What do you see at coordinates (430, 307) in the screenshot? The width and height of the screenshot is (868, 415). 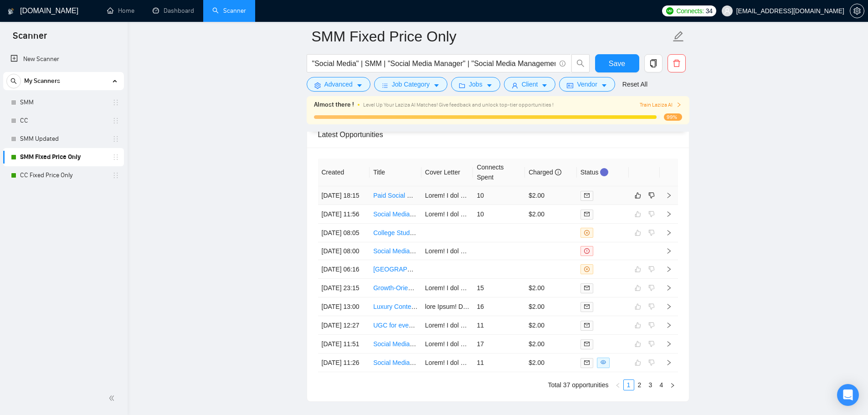 I see `a: Luxury Content & Social Media Assistant` at bounding box center [430, 307].